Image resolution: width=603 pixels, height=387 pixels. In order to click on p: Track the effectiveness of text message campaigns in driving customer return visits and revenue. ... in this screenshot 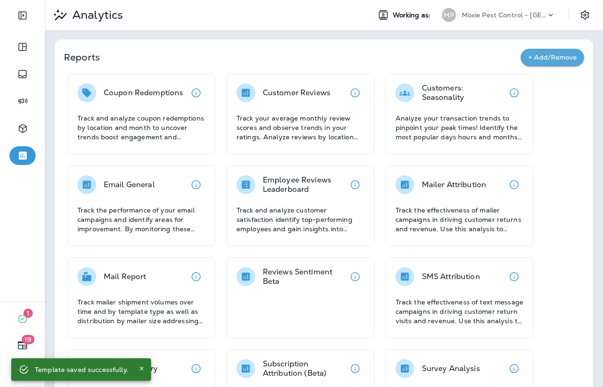, I will do `click(459, 311)`.